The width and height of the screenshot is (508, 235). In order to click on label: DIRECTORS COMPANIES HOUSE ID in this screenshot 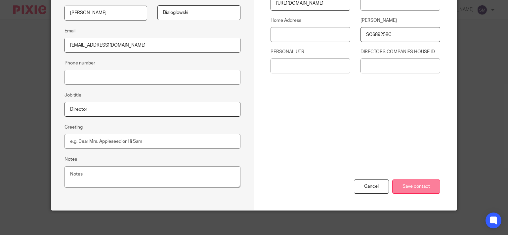, I will do `click(400, 52)`.